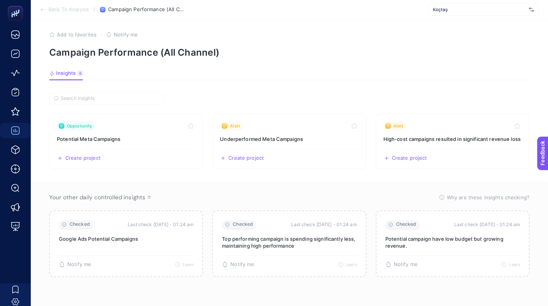  Describe the element at coordinates (66, 73) in the screenshot. I see `span: Insights` at that location.